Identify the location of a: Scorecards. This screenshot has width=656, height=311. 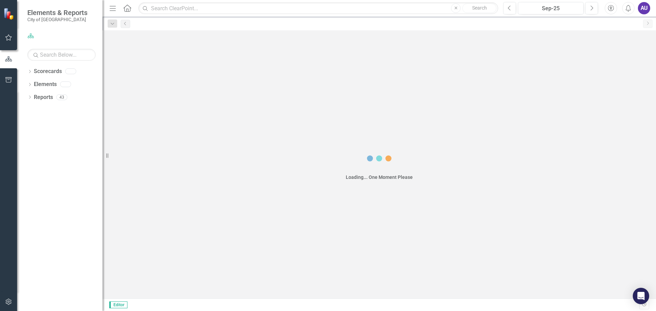
(48, 71).